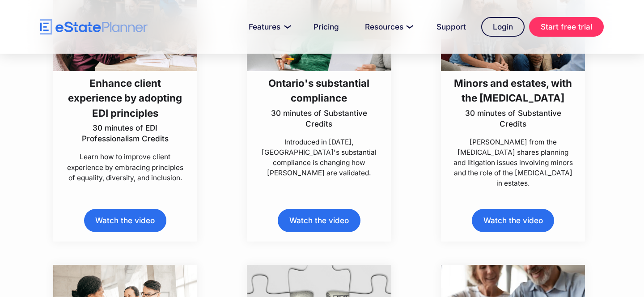  Describe the element at coordinates (125, 98) in the screenshot. I see `h3: Enhance client experience by adopting EDI principles` at that location.